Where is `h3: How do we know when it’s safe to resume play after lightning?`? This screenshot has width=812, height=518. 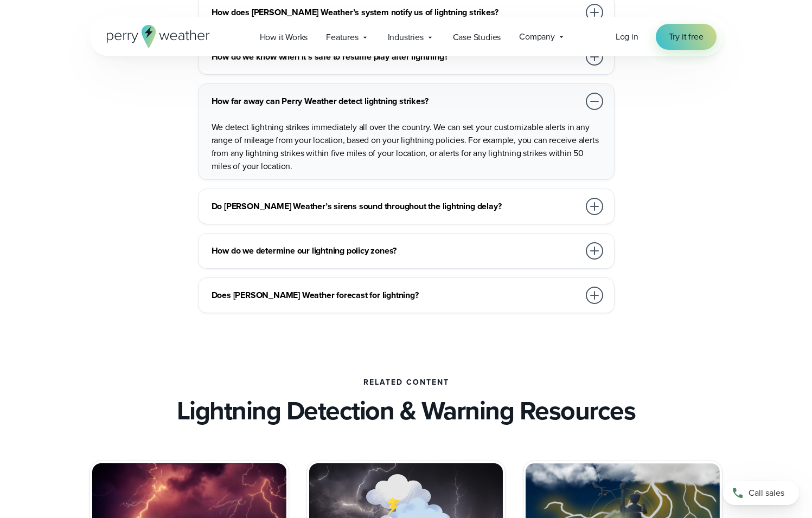 h3: How do we know when it’s safe to resume play after lightning? is located at coordinates (395, 57).